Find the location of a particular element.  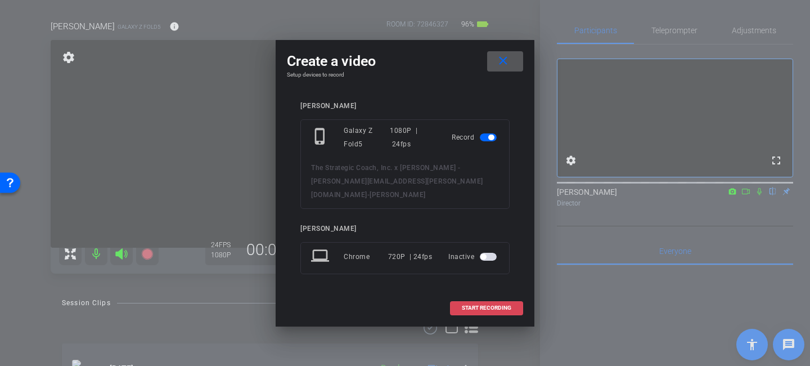

span: START RECORDING is located at coordinates (487, 308).